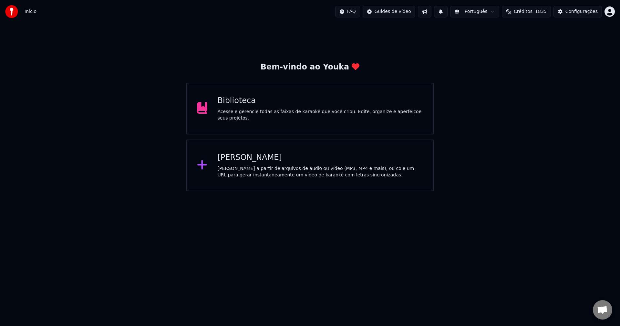 Image resolution: width=620 pixels, height=326 pixels. What do you see at coordinates (527, 12) in the screenshot?
I see `button: Créditos1835` at bounding box center [527, 12].